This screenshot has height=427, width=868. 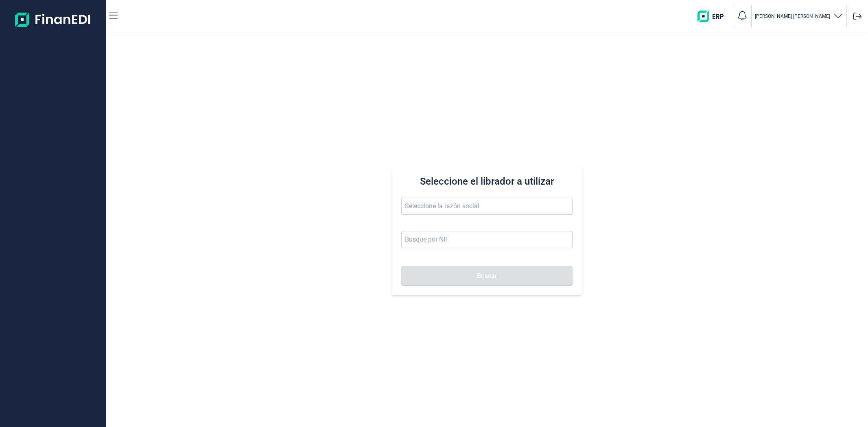 What do you see at coordinates (487, 181) in the screenshot?
I see `h3: Seleccione el librador a utilizar` at bounding box center [487, 181].